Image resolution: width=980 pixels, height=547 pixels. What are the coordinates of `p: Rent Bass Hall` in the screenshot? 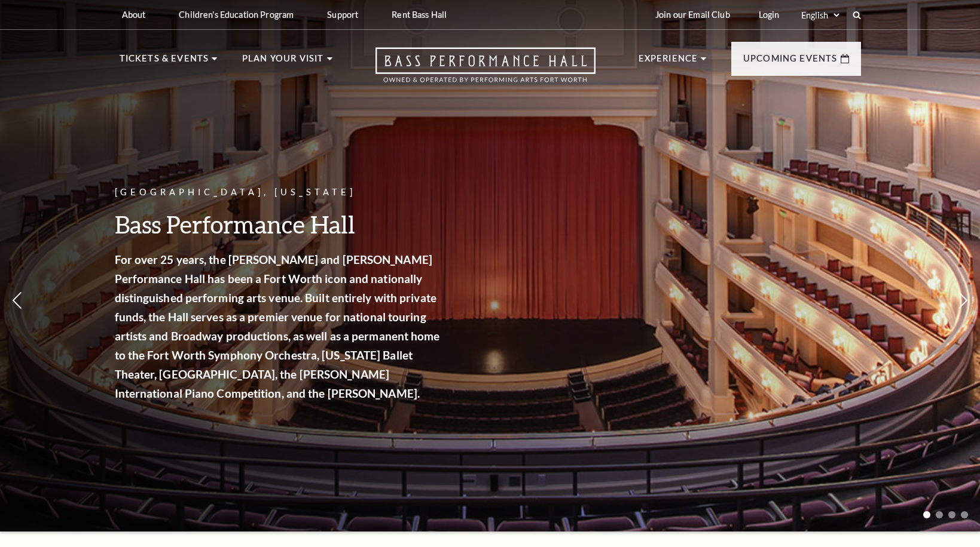 It's located at (419, 15).